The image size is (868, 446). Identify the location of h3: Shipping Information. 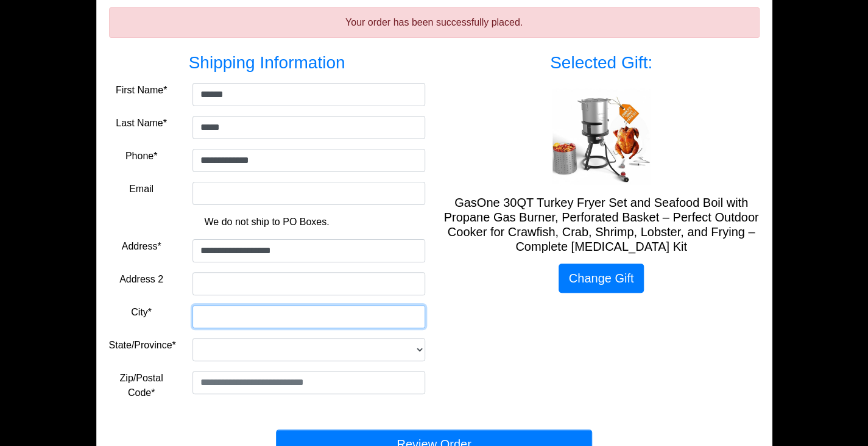
(267, 63).